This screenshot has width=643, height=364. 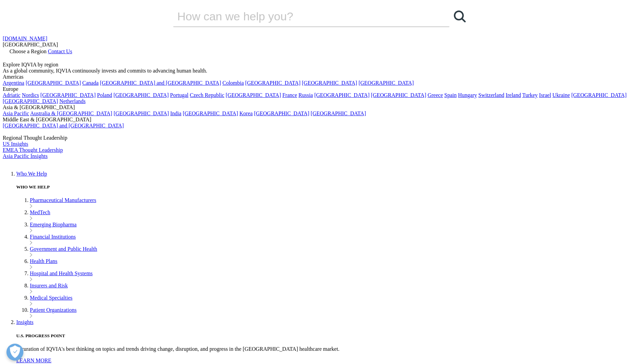 I want to click on span: EMEA Thought Leadership, so click(x=33, y=150).